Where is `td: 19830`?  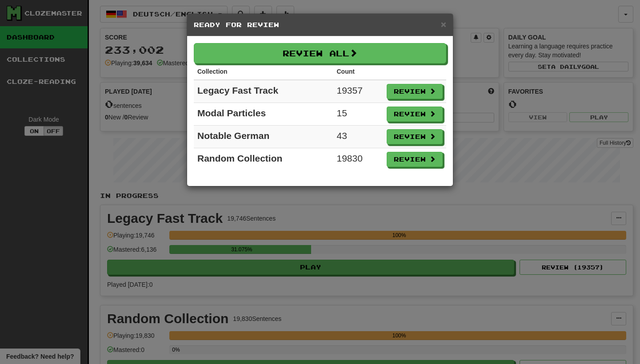 td: 19830 is located at coordinates (358, 159).